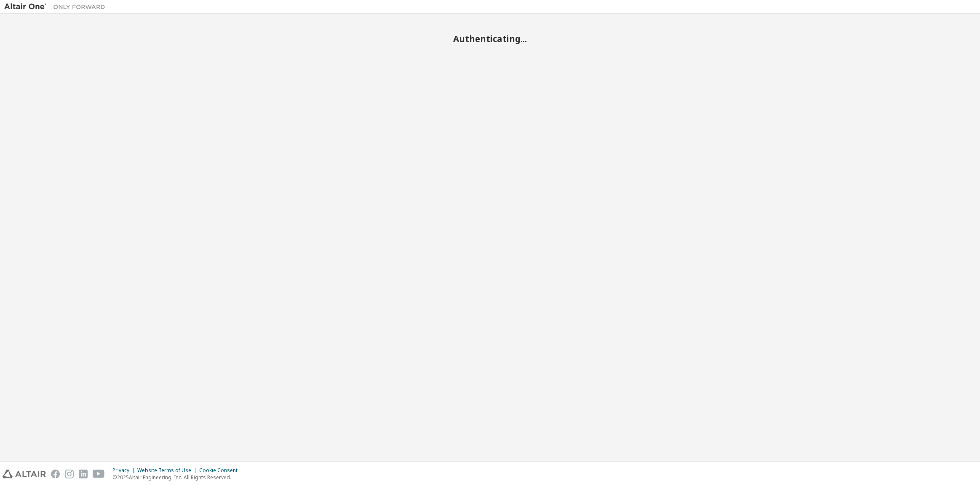 This screenshot has width=980, height=486. Describe the element at coordinates (98, 474) in the screenshot. I see `img: youtube.svg` at that location.